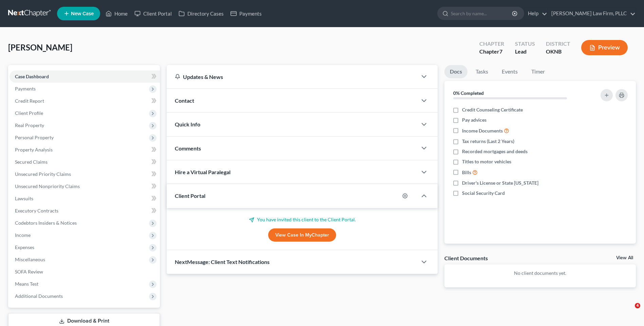 The image size is (644, 326). What do you see at coordinates (46, 223) in the screenshot?
I see `span: Codebtors Insiders & Notices` at bounding box center [46, 223].